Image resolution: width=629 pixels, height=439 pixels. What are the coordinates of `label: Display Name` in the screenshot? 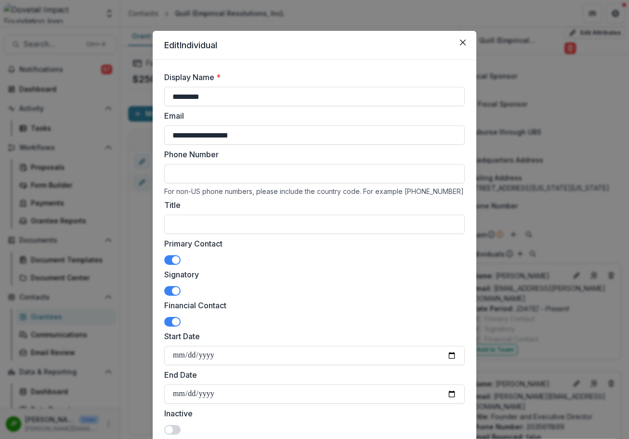 It's located at (312, 77).